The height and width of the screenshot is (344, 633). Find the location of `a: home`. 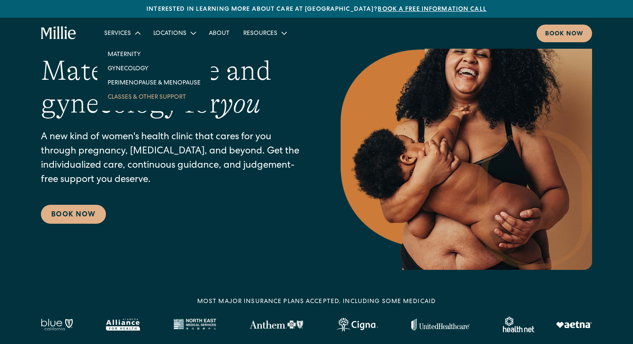

a: home is located at coordinates (59, 33).